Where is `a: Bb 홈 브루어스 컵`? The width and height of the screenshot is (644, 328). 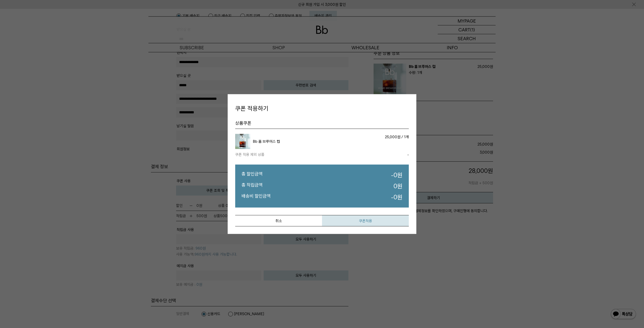
a: Bb 홈 브루어스 컵 is located at coordinates (266, 141).